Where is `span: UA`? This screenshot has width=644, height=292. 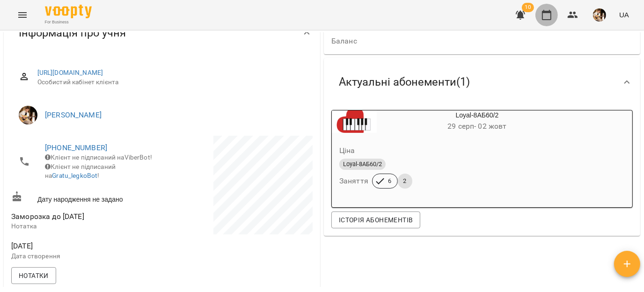
span: UA is located at coordinates (624, 15).